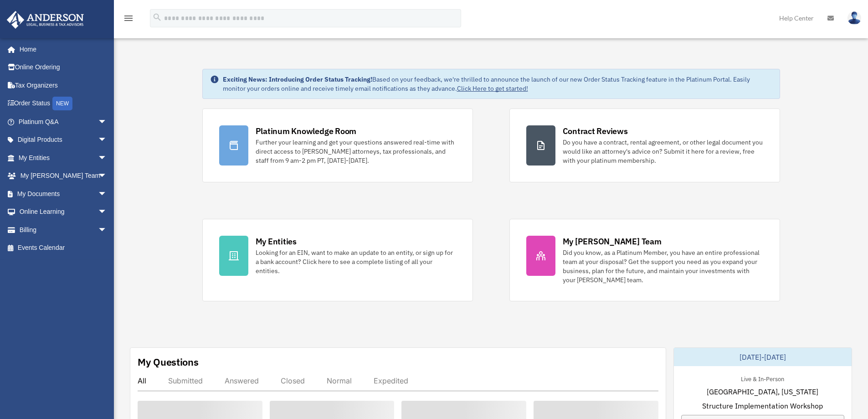 The height and width of the screenshot is (419, 868). I want to click on span: Structure Implementation Workshop, so click(762, 406).